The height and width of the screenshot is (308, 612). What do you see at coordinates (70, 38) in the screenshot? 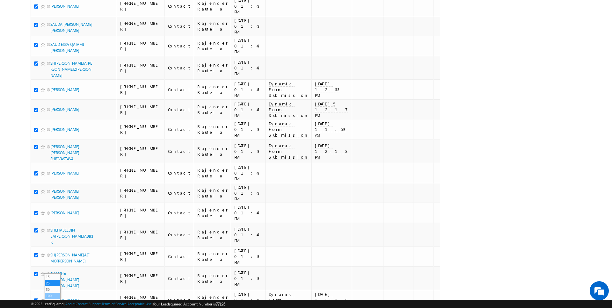
I see `div: Chat with us now` at bounding box center [70, 38].